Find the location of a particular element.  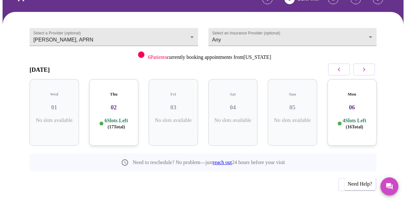

a: reach out is located at coordinates (222, 162).